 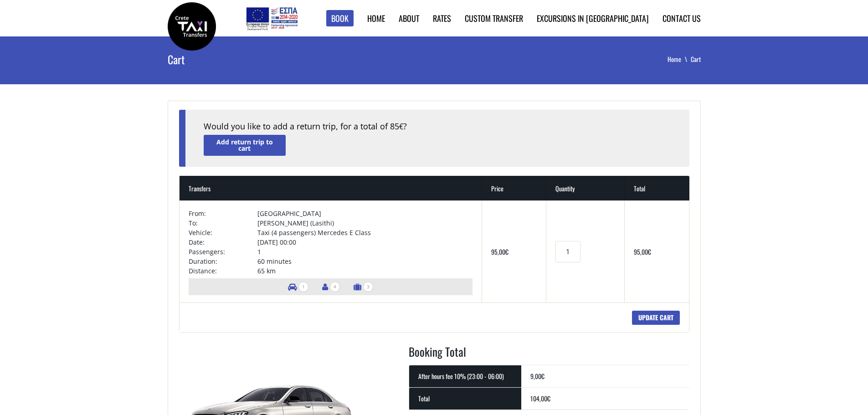 What do you see at coordinates (365, 232) in the screenshot?
I see `td: Taxi (4 passengers) Mercedes E Class` at bounding box center [365, 232].